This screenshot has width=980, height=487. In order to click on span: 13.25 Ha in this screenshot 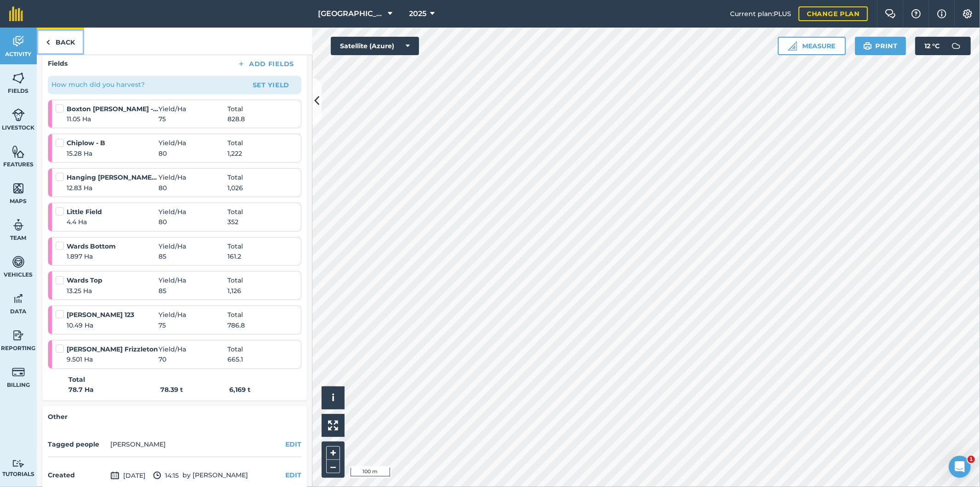, I will do `click(112, 291)`.